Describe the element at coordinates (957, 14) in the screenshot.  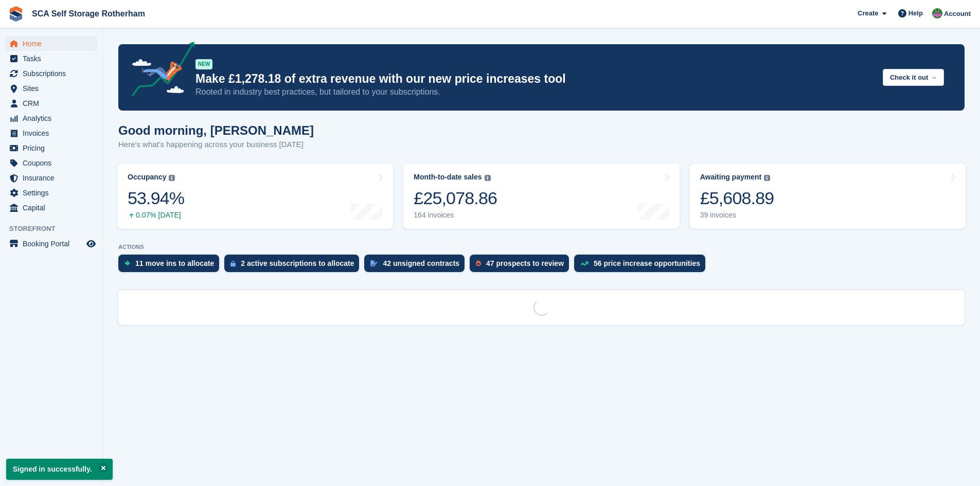
I see `span: Account` at that location.